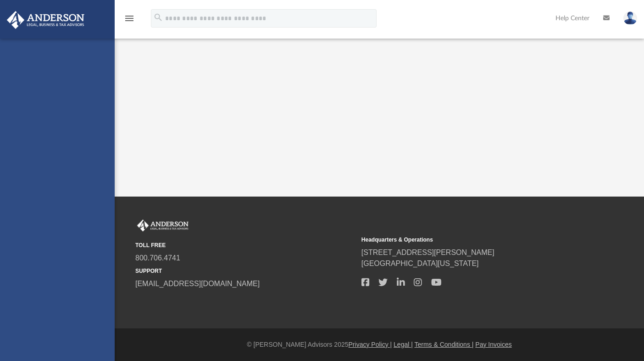 Image resolution: width=644 pixels, height=361 pixels. Describe the element at coordinates (245, 271) in the screenshot. I see `small: SUPPORT` at that location.